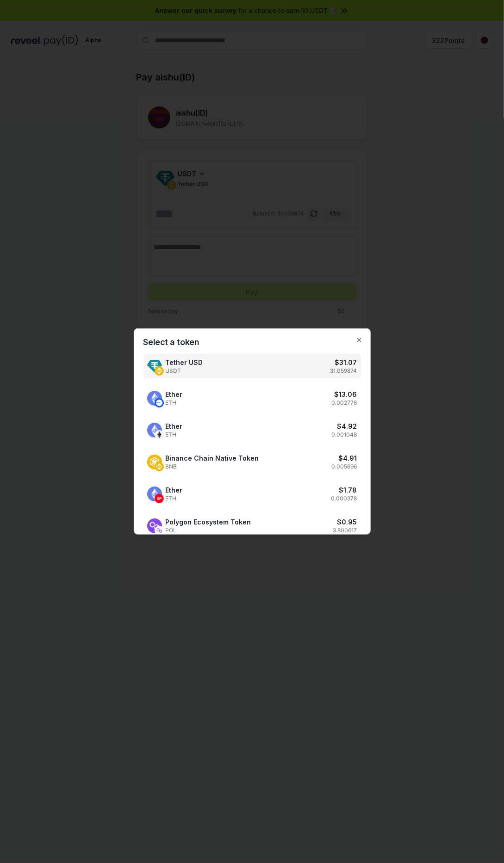  What do you see at coordinates (347, 426) in the screenshot?
I see `h3: $ 4.92` at bounding box center [347, 426].